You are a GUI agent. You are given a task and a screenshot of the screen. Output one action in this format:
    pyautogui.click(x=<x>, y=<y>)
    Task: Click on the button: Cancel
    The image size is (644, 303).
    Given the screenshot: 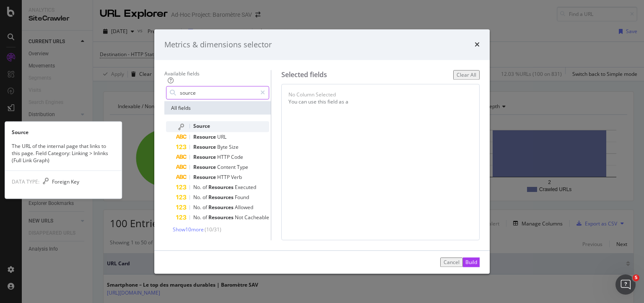 What is the action you would take?
    pyautogui.click(x=452, y=262)
    